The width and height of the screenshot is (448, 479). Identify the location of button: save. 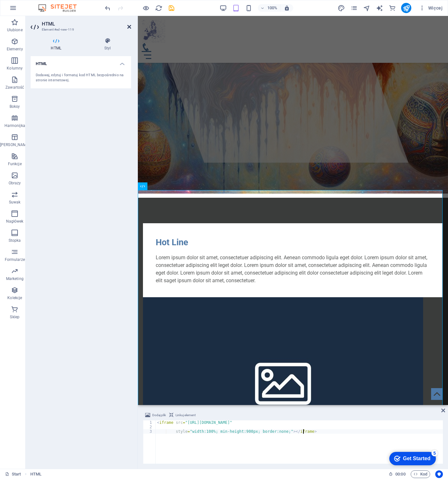
(172, 8).